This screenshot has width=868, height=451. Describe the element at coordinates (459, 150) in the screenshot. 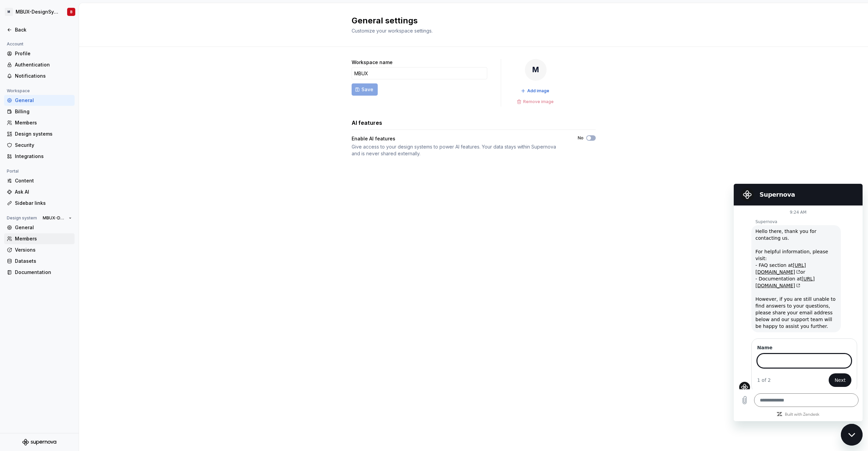

I see `div: Give access to your design systems to power AI features. Your data stays within Supernova and is ...` at that location.